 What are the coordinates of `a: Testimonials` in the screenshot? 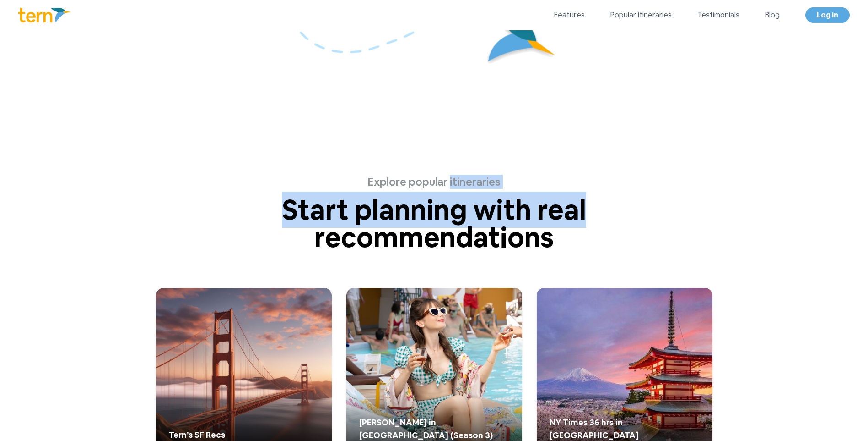 It's located at (719, 15).